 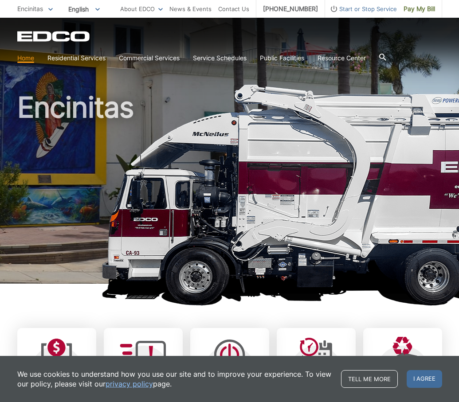 What do you see at coordinates (220, 58) in the screenshot?
I see `a: Service Schedules` at bounding box center [220, 58].